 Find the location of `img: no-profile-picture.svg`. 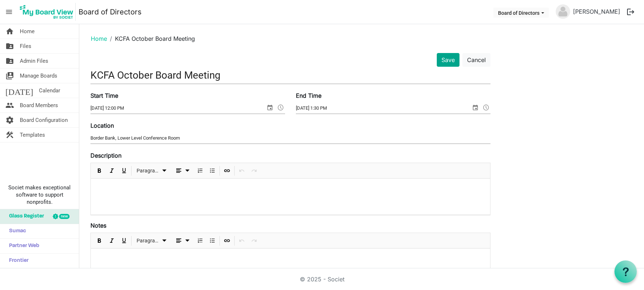

img: no-profile-picture.svg is located at coordinates (563, 12).